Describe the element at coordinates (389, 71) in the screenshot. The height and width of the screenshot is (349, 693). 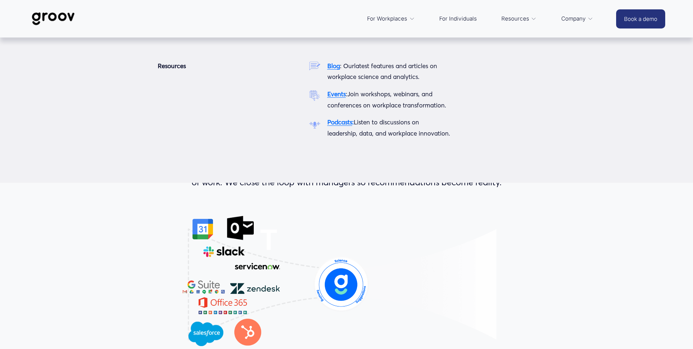
I see `p: latest features and articles on workplace science and analytics.` at that location.